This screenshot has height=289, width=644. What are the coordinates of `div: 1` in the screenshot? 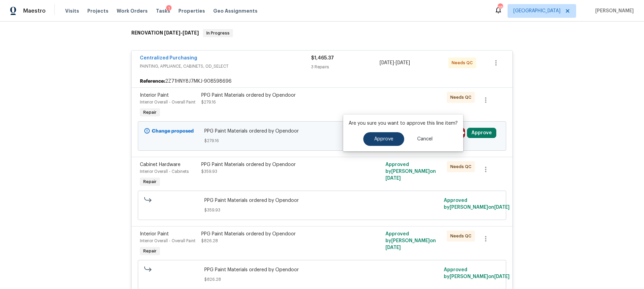 It's located at (169, 9).